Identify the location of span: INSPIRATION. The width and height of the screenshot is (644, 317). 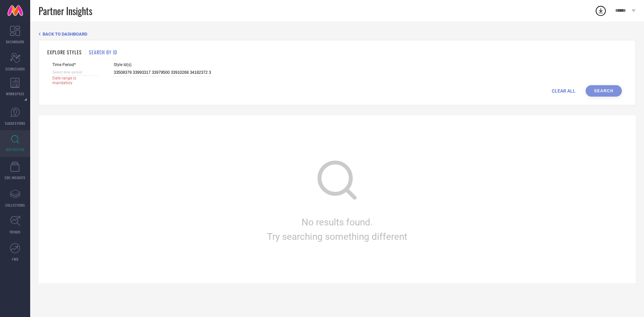
(15, 149).